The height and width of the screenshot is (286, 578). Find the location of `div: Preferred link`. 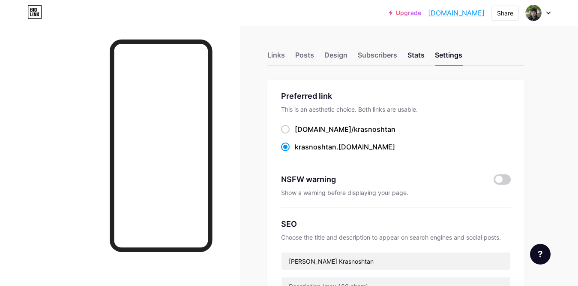

div: Preferred link is located at coordinates (396, 96).